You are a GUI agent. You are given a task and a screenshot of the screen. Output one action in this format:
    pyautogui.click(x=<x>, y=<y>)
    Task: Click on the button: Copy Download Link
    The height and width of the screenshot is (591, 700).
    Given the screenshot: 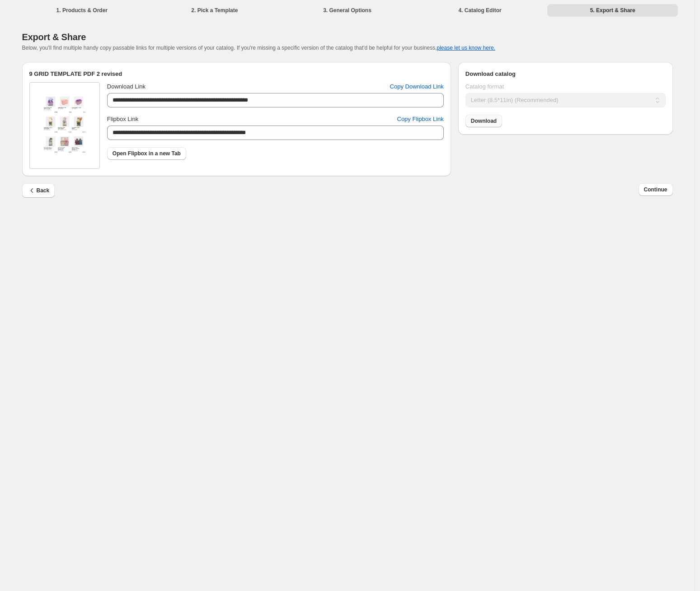 What is the action you would take?
    pyautogui.click(x=417, y=87)
    